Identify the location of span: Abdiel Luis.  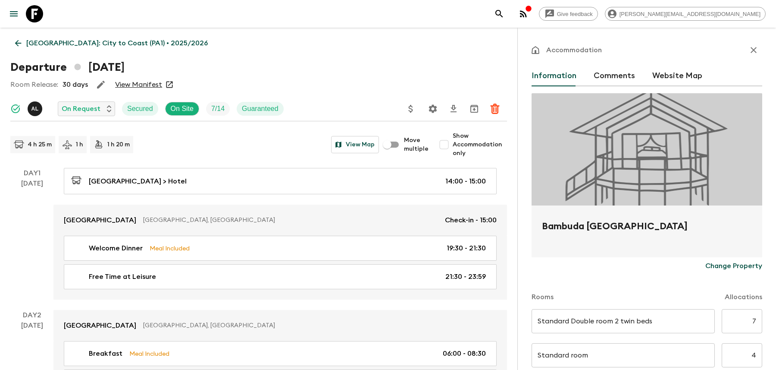
(36, 107).